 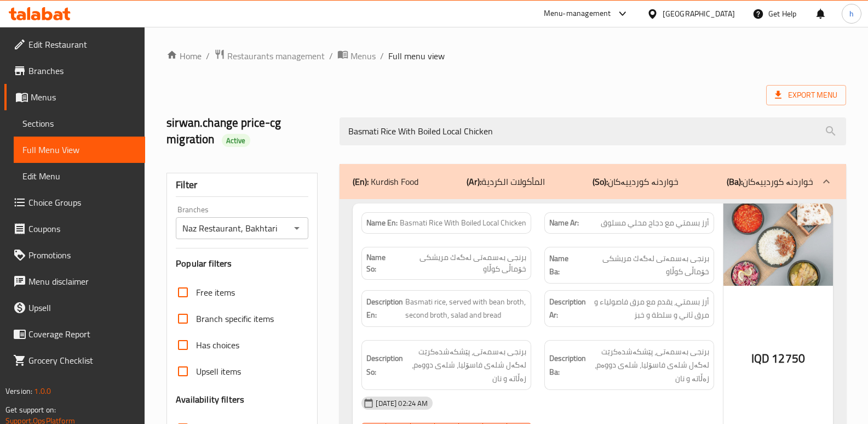 What do you see at coordinates (655, 222) in the screenshot?
I see `span: أرز بسمتي مع دجاج محلي مسلوق` at bounding box center [655, 222].